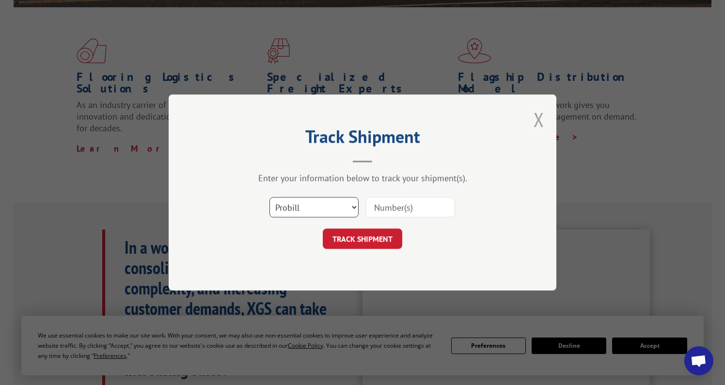 Image resolution: width=725 pixels, height=385 pixels. I want to click on button: Close modal, so click(539, 119).